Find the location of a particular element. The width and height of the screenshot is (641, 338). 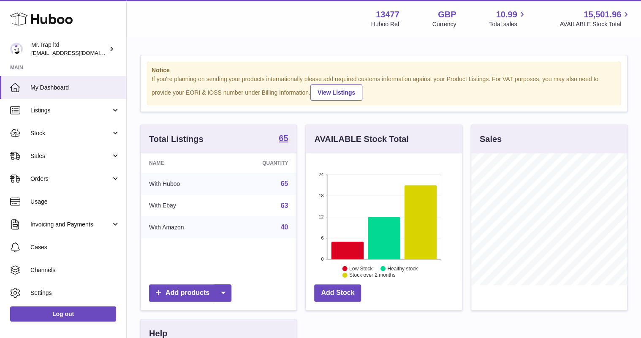

div: Huboo Ref is located at coordinates (385, 24).